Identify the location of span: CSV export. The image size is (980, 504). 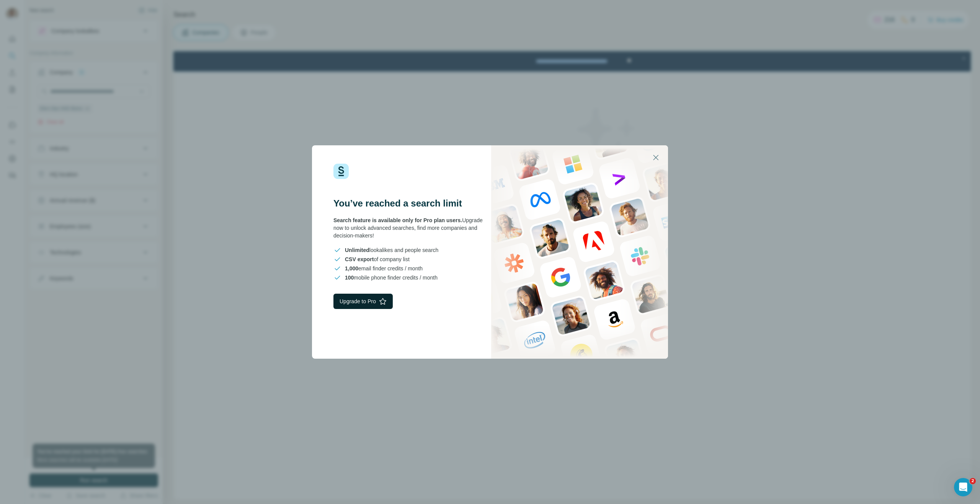
(359, 259).